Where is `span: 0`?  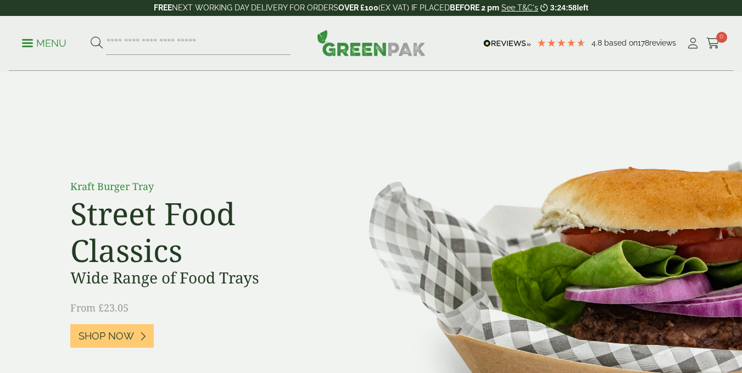
span: 0 is located at coordinates (722, 37).